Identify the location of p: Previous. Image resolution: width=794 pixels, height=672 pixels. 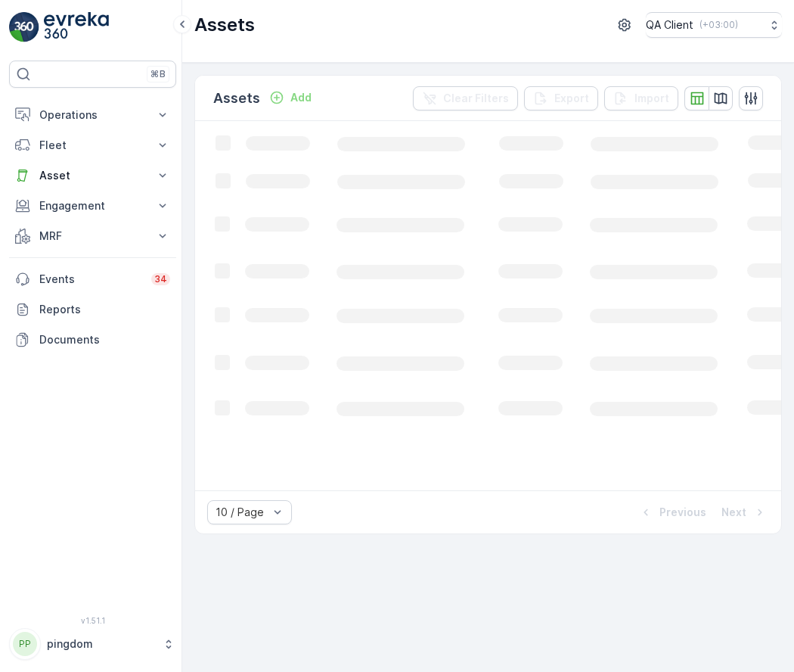
(683, 512).